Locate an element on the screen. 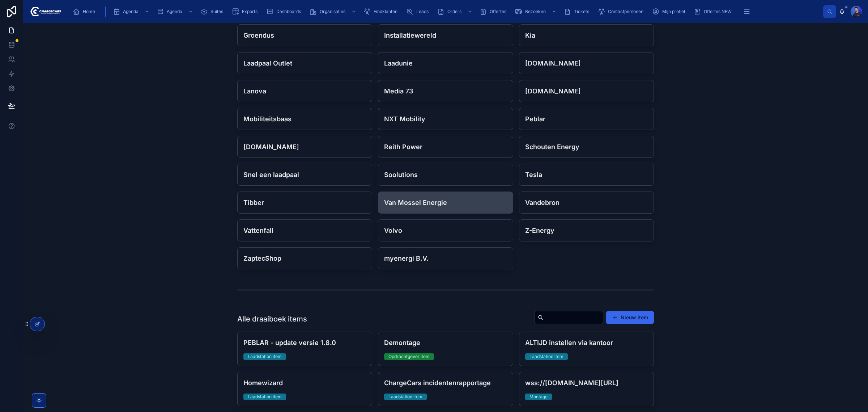 Image resolution: width=868 pixels, height=412 pixels. div: scrollable content is located at coordinates (445, 11).